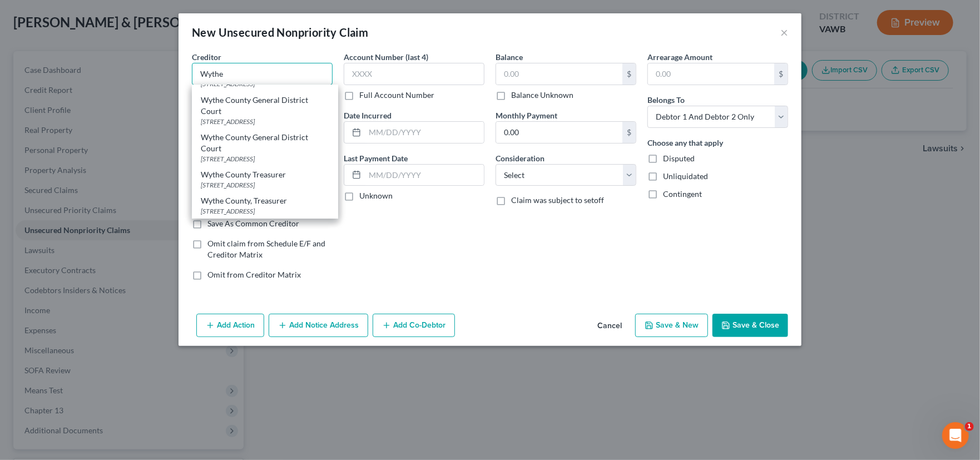 The image size is (980, 460). What do you see at coordinates (509, 57) in the screenshot?
I see `label: Balance` at bounding box center [509, 57].